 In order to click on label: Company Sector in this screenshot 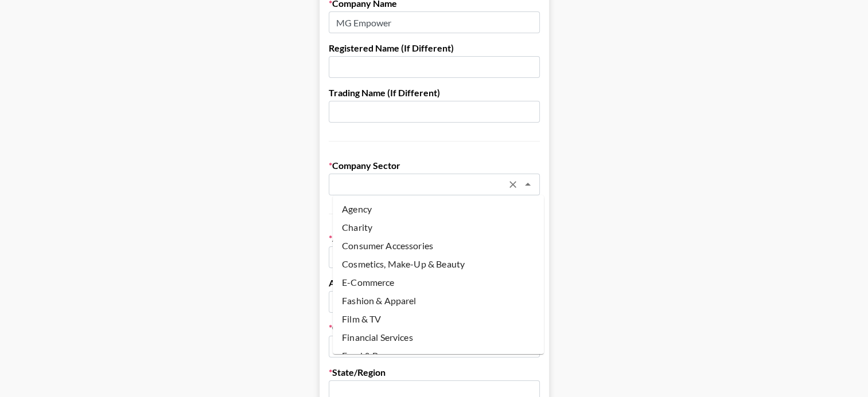, I will do `click(434, 166)`.